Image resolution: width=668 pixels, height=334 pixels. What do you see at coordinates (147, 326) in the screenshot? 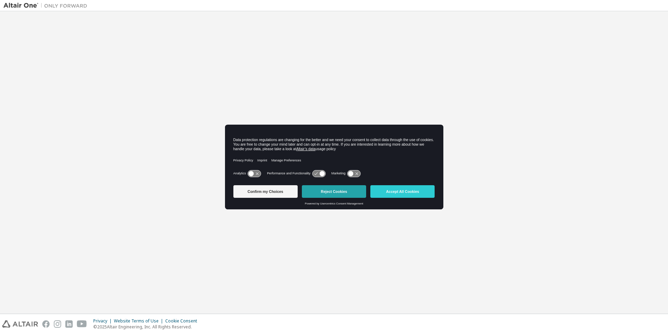
I see `p: © 2025 Altair Engineering, Inc. All Rights Reserved.` at bounding box center [147, 326].